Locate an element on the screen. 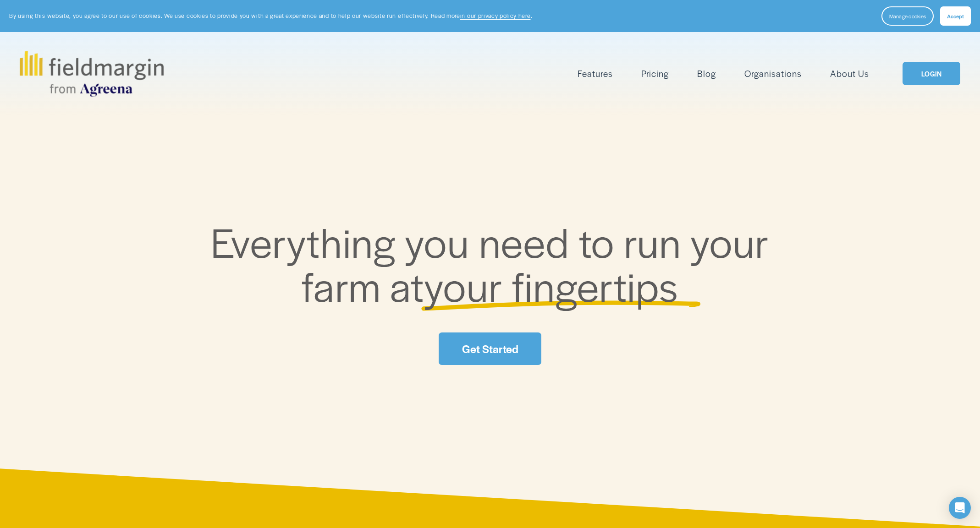 The width and height of the screenshot is (980, 528). p: By using this website, you agree to our use of cookies. We use cookies to provide you with a grea... is located at coordinates (271, 15).